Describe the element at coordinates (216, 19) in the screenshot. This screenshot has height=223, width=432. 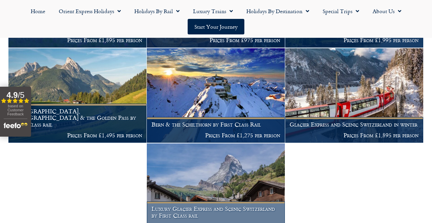
I see `nav: Menu` at that location.